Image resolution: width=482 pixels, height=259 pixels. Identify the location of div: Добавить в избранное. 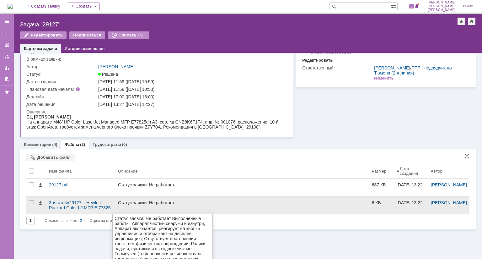
(461, 21).